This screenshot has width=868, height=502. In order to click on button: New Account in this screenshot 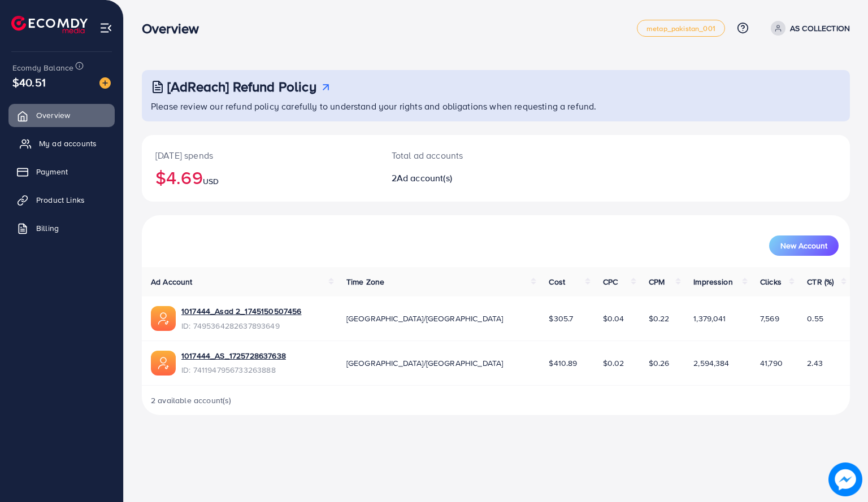, I will do `click(803, 246)`.